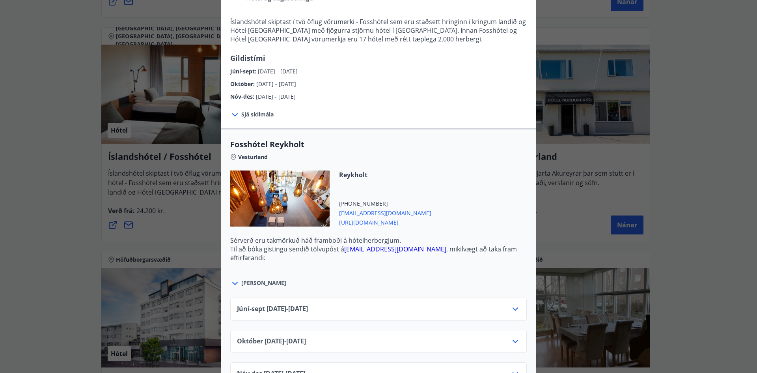  What do you see at coordinates (243, 96) in the screenshot?
I see `span: Nóv-des :` at bounding box center [243, 96].